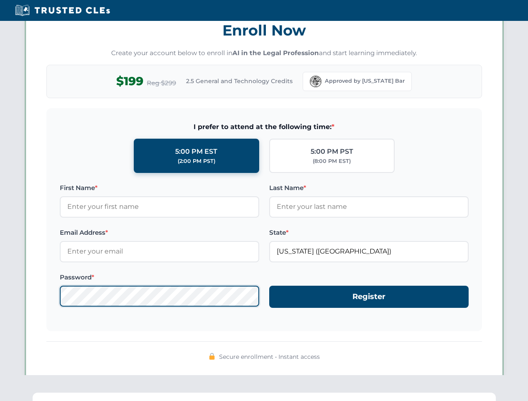  What do you see at coordinates (264, 53) in the screenshot?
I see `p: Create your account below to enroll in and start learning immediately.` at bounding box center [264, 53].